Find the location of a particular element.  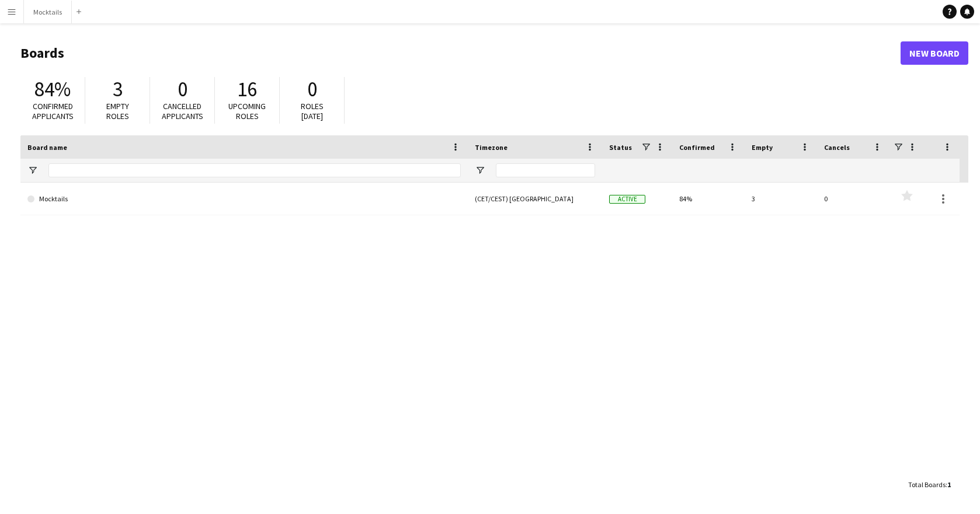

div: 0 is located at coordinates (853, 199).